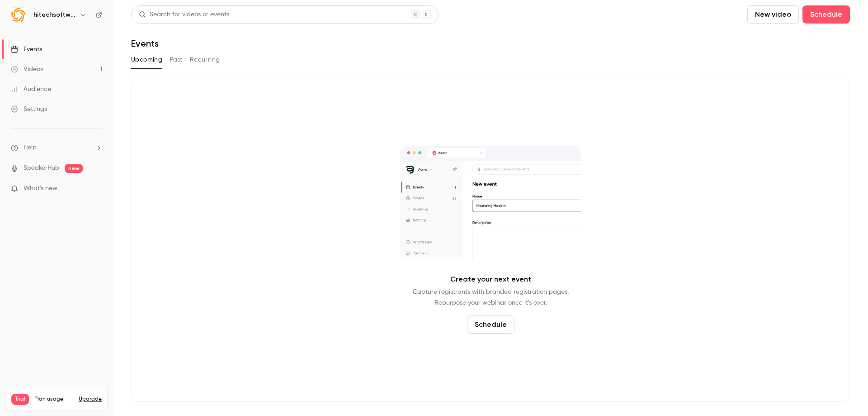  What do you see at coordinates (31, 89) in the screenshot?
I see `div: Audience` at bounding box center [31, 89].